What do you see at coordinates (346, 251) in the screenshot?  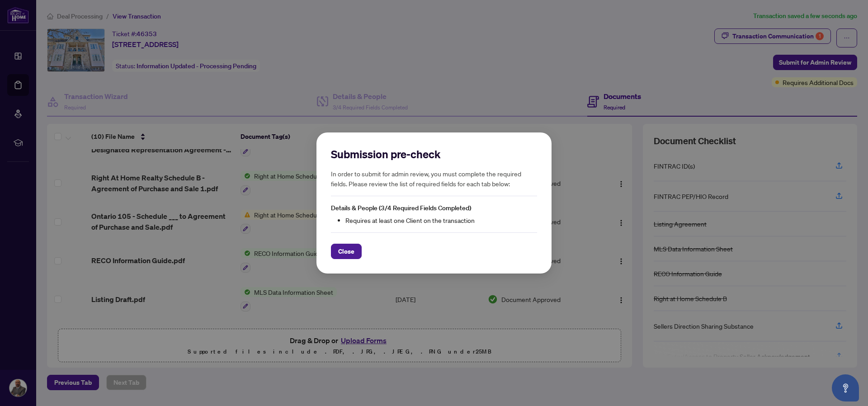 I see `span: Close` at bounding box center [346, 251].